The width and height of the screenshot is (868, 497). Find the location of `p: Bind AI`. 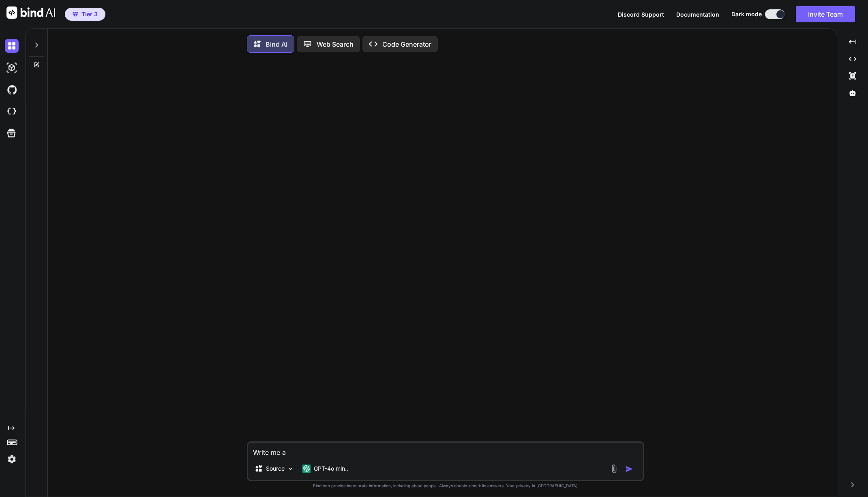

p: Bind AI is located at coordinates (277, 44).